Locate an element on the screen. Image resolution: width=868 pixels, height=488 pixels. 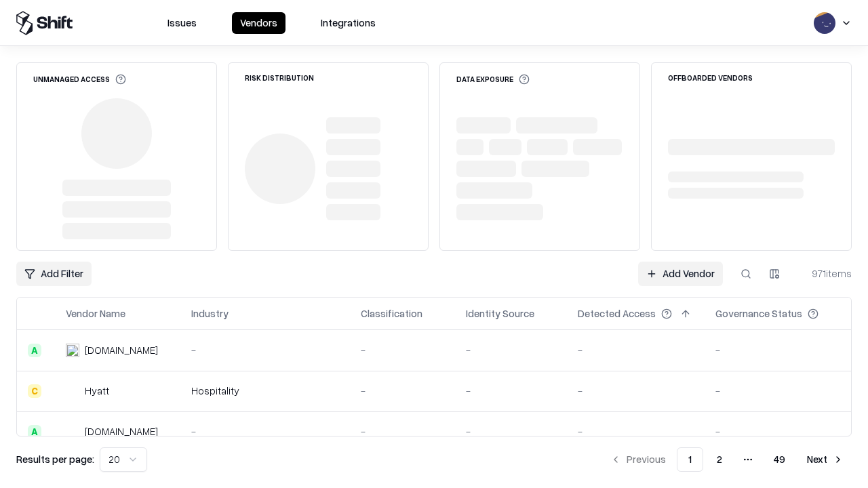
div: Data Exposure is located at coordinates (493, 79).